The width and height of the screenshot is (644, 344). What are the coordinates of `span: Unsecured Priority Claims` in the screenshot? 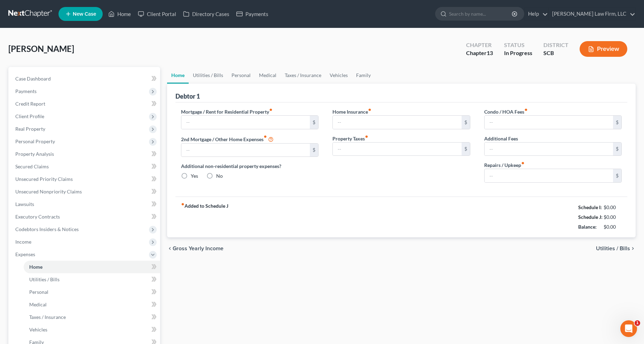 It's located at (44, 179).